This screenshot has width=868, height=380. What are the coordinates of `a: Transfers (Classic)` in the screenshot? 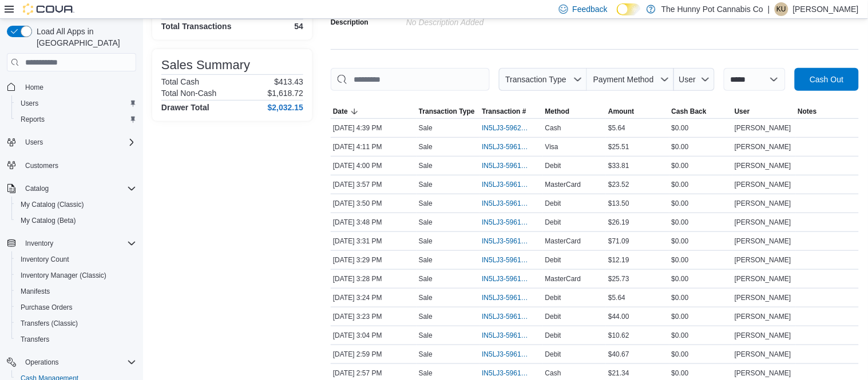 It's located at (49, 323).